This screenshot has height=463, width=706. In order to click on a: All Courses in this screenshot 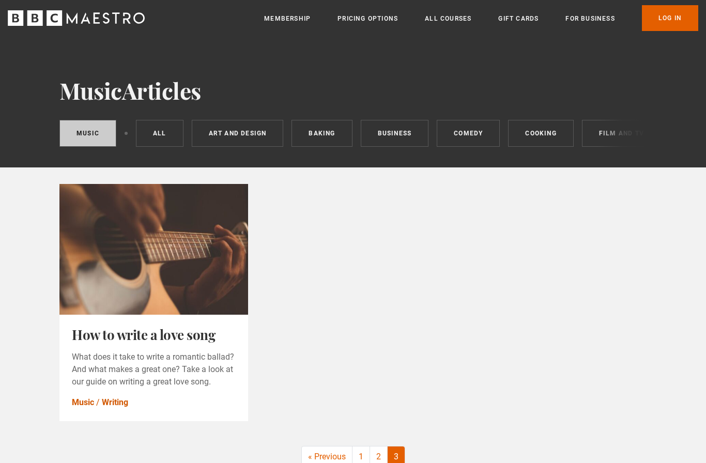, I will do `click(448, 19)`.